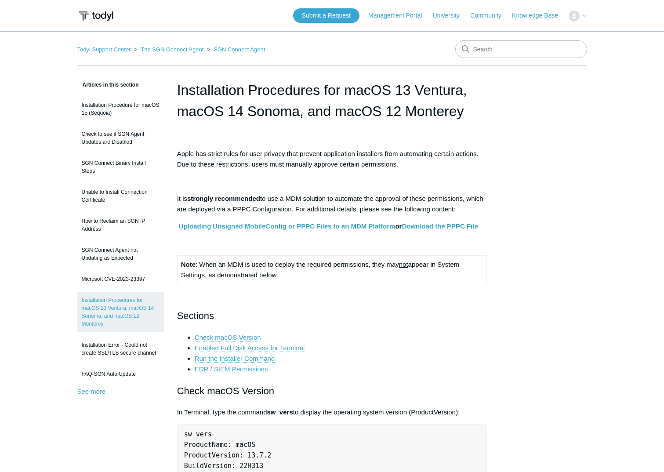 The image size is (664, 472). I want to click on a: University, so click(450, 15).